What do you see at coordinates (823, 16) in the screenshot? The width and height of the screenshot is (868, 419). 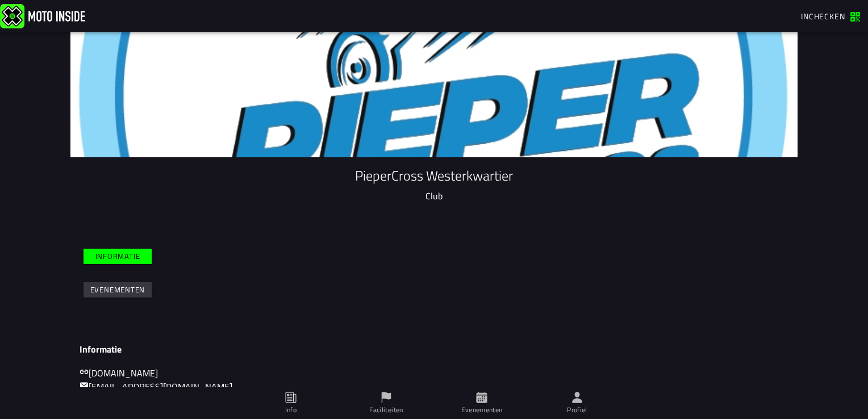 I see `span: Inchecken` at bounding box center [823, 16].